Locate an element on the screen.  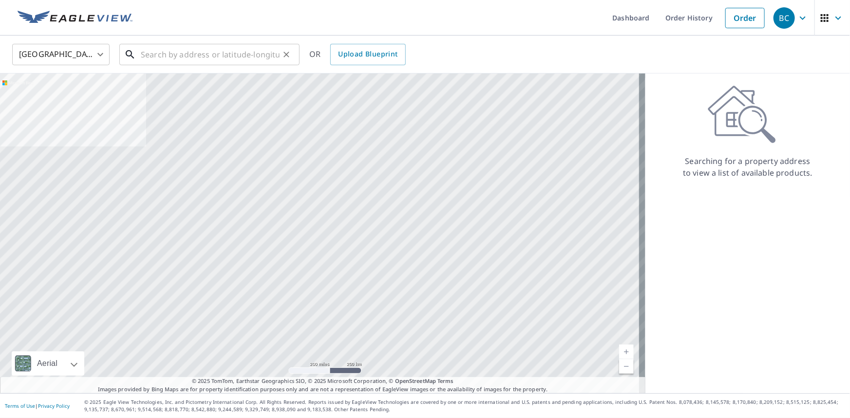
a: Order is located at coordinates (745, 18).